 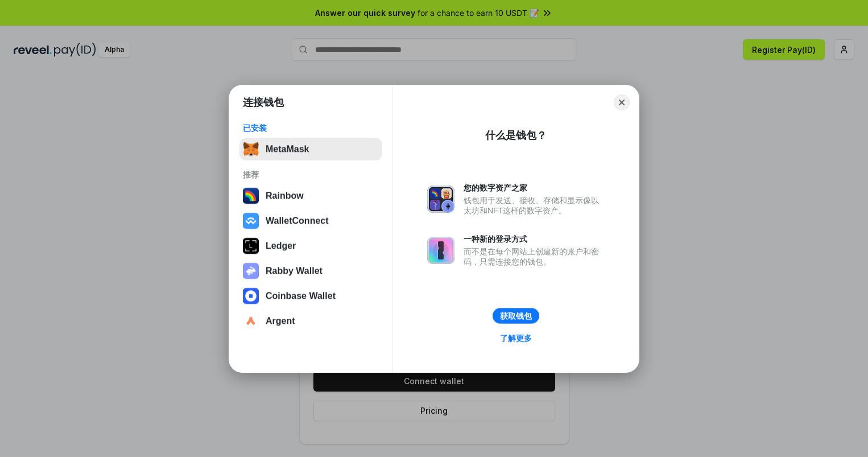 I want to click on div: 已安装, so click(x=310, y=128).